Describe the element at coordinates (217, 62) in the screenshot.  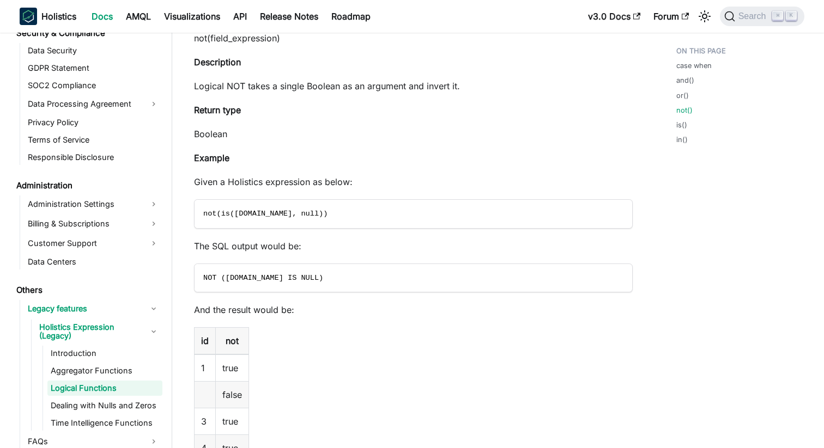
I see `strong: Description` at that location.